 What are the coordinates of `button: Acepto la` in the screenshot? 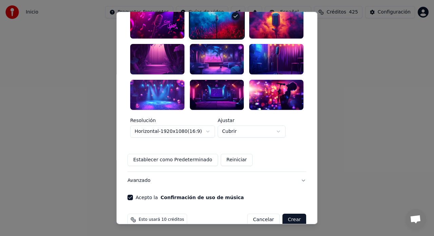 It's located at (202, 198).